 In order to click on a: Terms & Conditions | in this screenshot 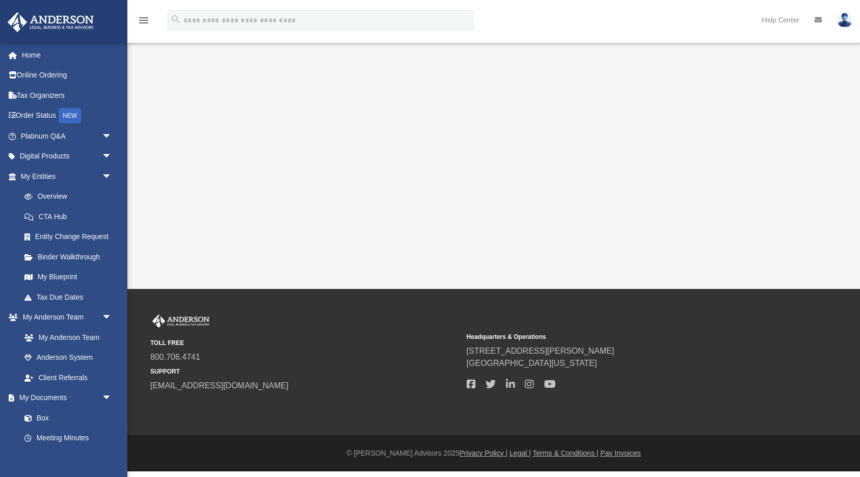, I will do `click(566, 453)`.